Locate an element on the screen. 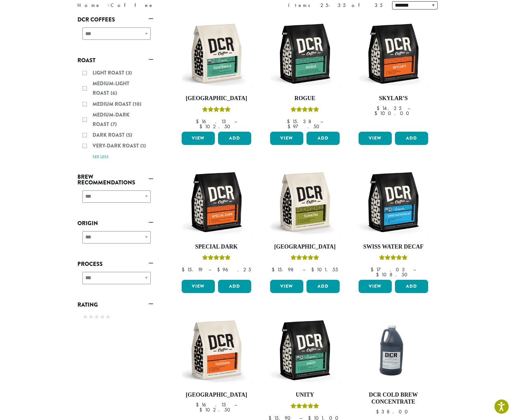 Image resolution: width=515 pixels, height=420 pixels. a: DCR Coffees is located at coordinates (115, 20).